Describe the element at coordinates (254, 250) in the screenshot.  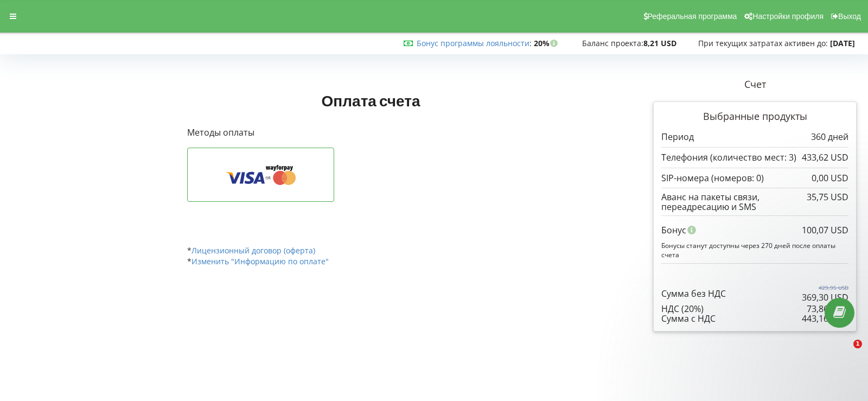
I see `a: Лицензионный договор (оферта)` at that location.